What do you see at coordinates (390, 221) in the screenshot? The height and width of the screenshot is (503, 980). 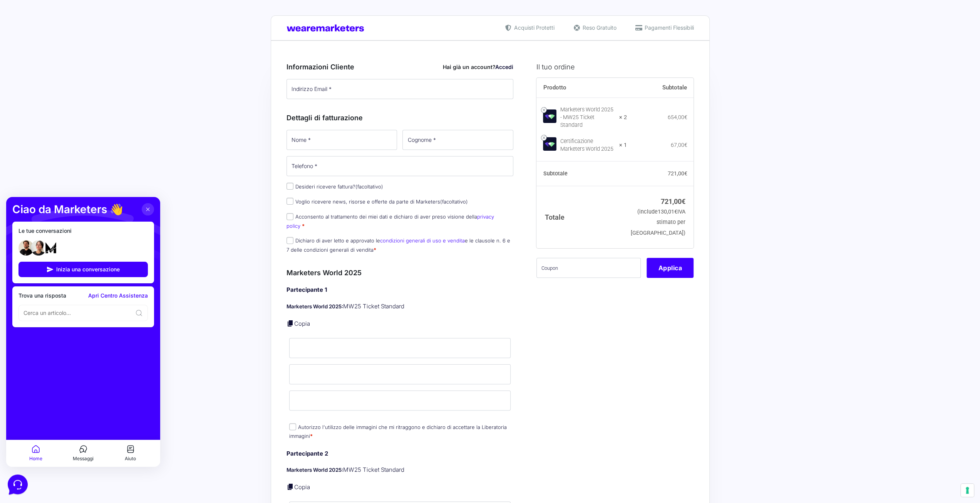 I see `label: Acconsento al trattamento dei miei dati e dichiaro di aver preso visione della` at bounding box center [390, 221].